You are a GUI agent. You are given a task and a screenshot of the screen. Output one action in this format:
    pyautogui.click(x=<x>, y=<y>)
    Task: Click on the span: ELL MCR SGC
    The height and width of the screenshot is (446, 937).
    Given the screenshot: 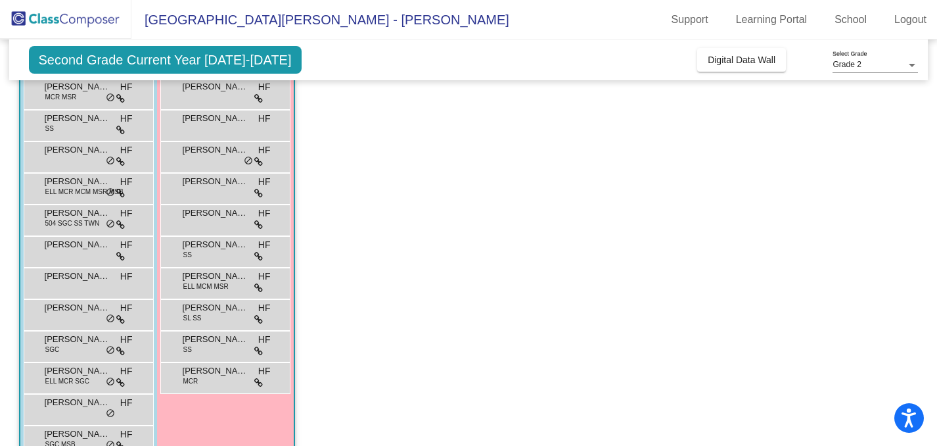 What is the action you would take?
    pyautogui.click(x=67, y=381)
    